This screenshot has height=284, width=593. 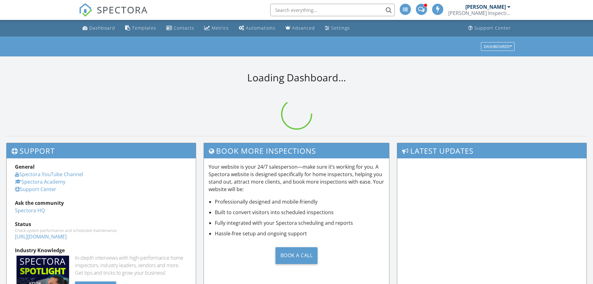 What do you see at coordinates (102, 28) in the screenshot?
I see `div: Dashboard` at bounding box center [102, 28].